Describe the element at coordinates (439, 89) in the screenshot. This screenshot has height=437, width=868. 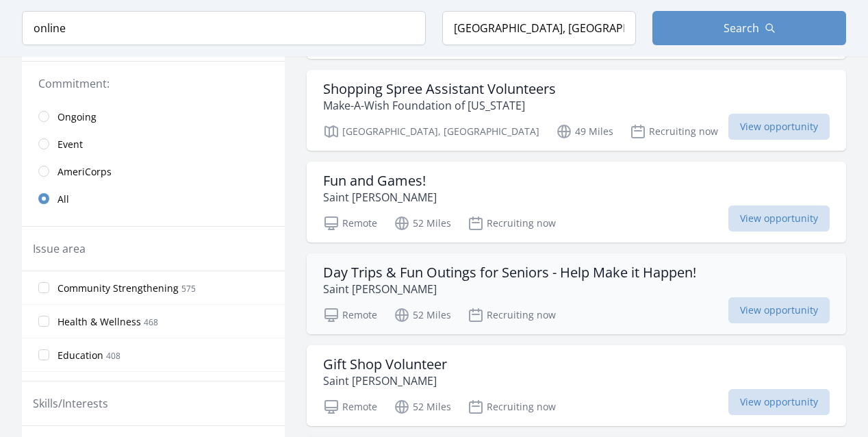
I see `h3: Shopping Spree Assistant Volunteers` at that location.